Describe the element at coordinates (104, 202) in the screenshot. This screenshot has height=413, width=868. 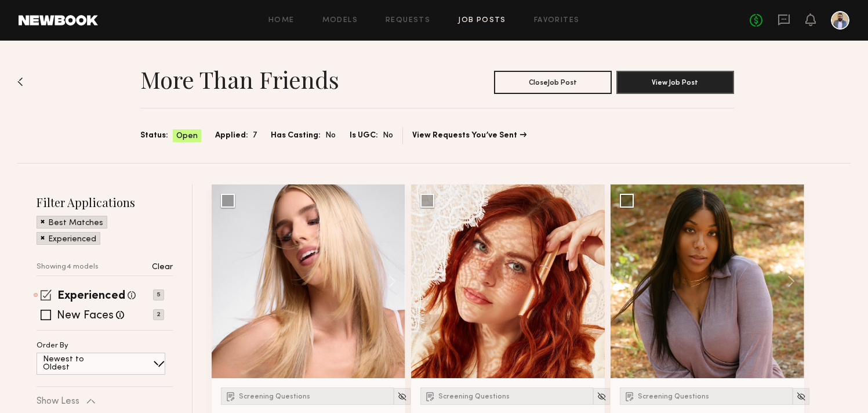
I see `h2: Filter Applications` at that location.